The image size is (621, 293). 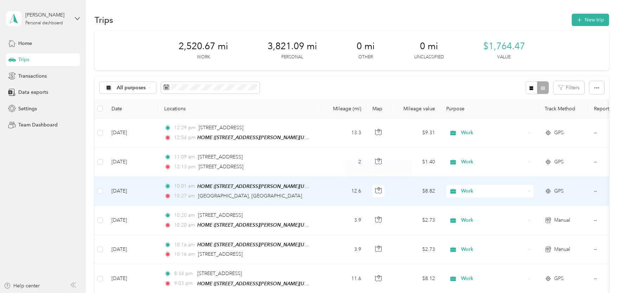 I want to click on span: 10:01 am, so click(x=184, y=186).